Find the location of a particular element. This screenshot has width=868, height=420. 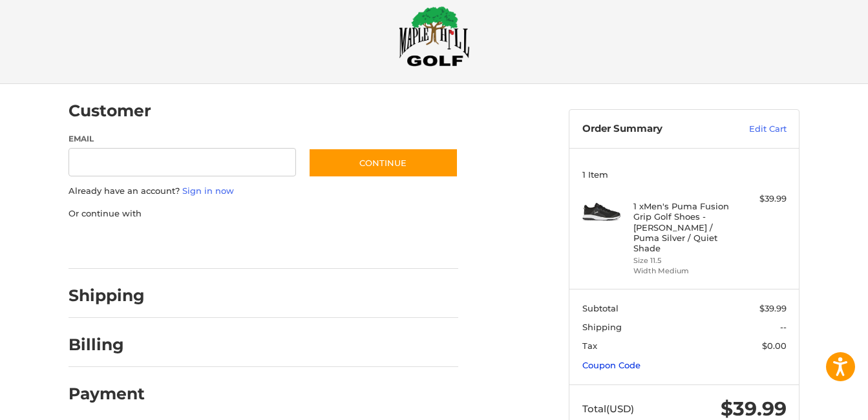

h2: Customer is located at coordinates (110, 111).